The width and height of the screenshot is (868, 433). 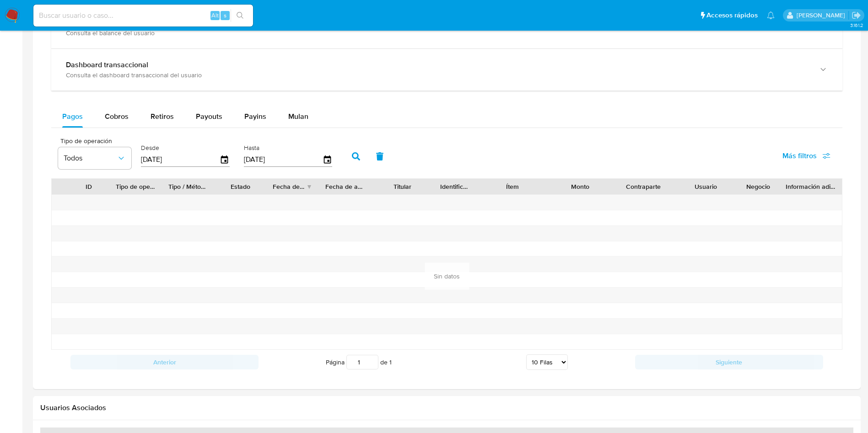 I want to click on span: Alt, so click(x=215, y=15).